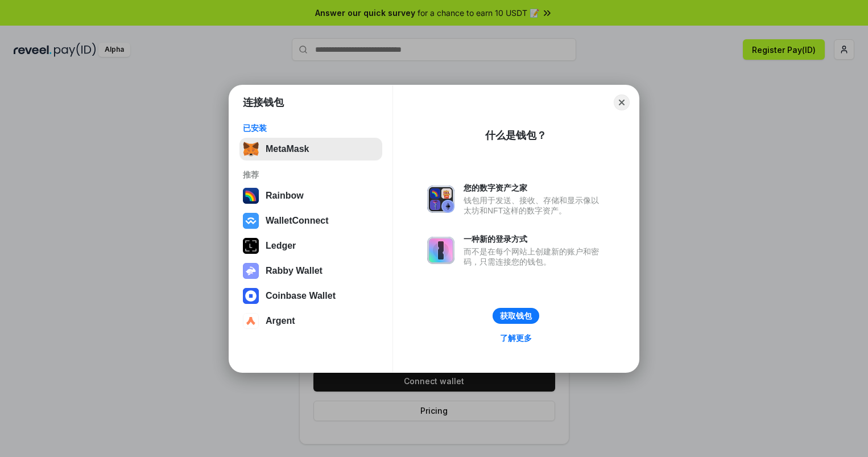  What do you see at coordinates (516, 338) in the screenshot?
I see `div: 了解更多` at bounding box center [516, 338].